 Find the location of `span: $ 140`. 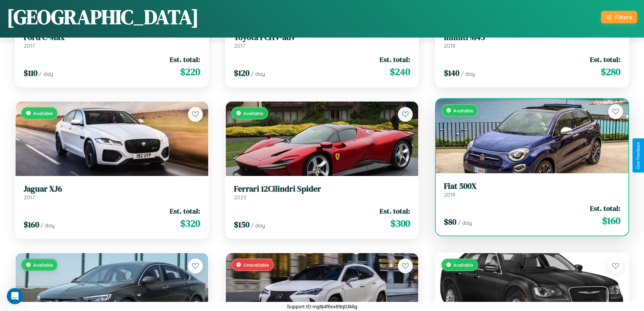

span: $ 140 is located at coordinates (452, 73).